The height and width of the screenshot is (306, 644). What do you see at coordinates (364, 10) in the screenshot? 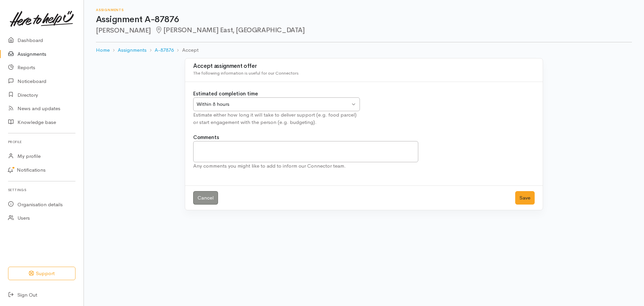
I see `h6: Assignments` at bounding box center [364, 10].